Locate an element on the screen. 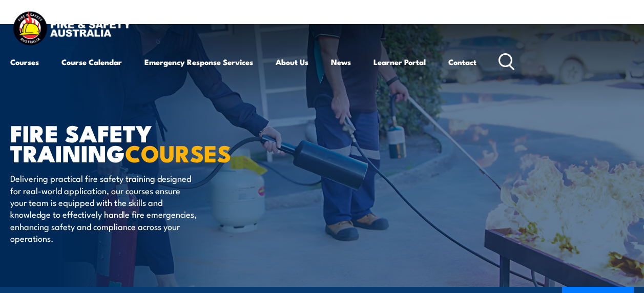  p: Delivering practical fire safety training designed for real-world application, our courses ensure... is located at coordinates (104, 208).